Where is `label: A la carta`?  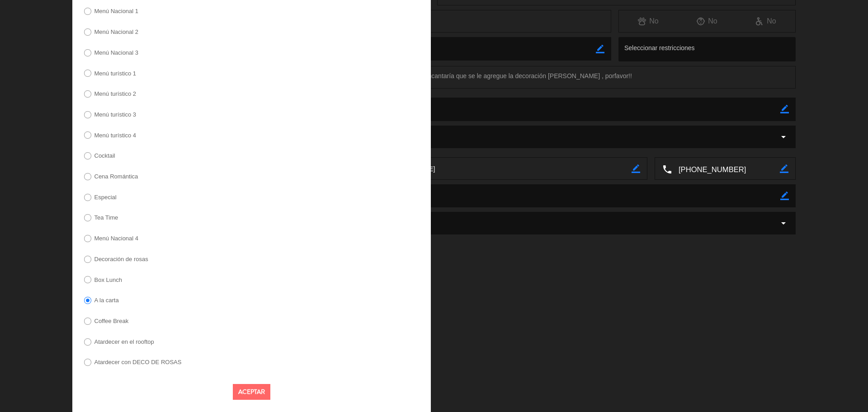
label: A la carta is located at coordinates (106, 300).